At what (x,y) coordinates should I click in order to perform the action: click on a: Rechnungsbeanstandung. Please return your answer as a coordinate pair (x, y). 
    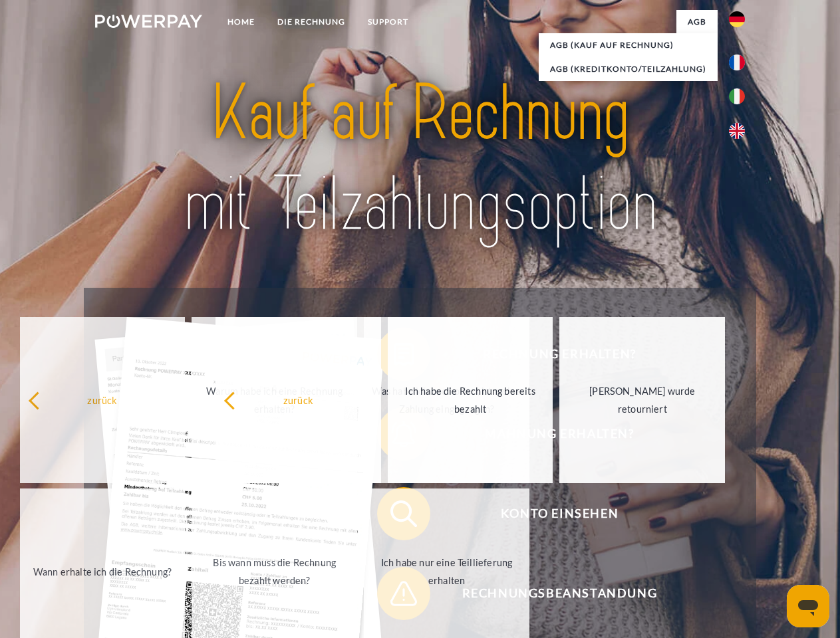
    Looking at the image, I should click on (550, 594).